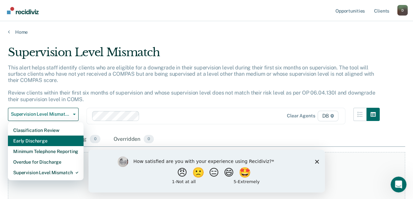  What do you see at coordinates (403, 10) in the screenshot?
I see `button: Profile dropdown button` at bounding box center [403, 10].